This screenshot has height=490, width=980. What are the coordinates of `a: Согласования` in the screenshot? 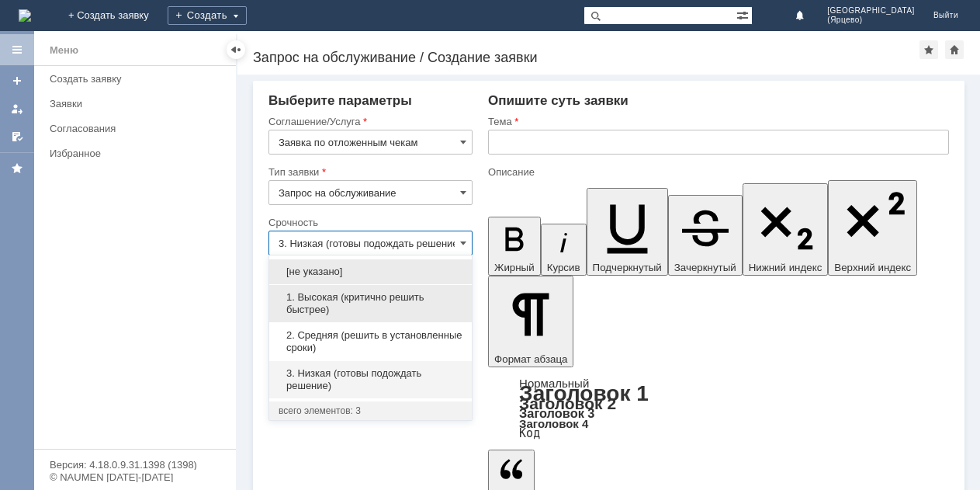 It's located at (138, 128).